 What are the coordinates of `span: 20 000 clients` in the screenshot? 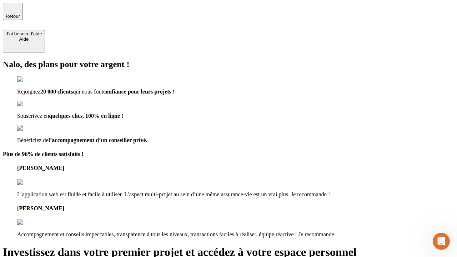 It's located at (57, 91).